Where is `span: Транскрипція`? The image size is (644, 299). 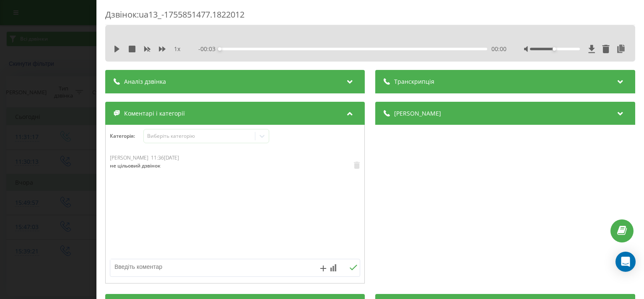
span: Транскрипція is located at coordinates (415, 82).